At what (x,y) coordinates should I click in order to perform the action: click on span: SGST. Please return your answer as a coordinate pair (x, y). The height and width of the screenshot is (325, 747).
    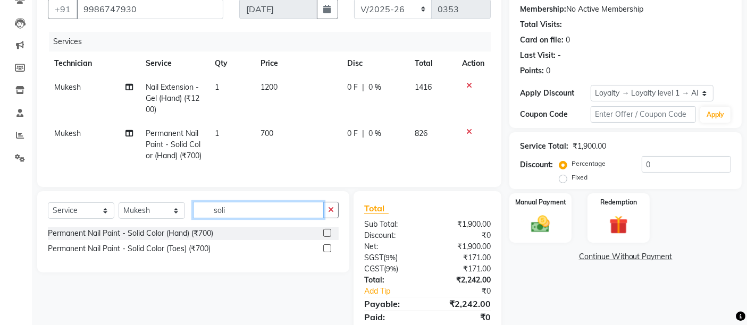
    Looking at the image, I should click on (374, 258).